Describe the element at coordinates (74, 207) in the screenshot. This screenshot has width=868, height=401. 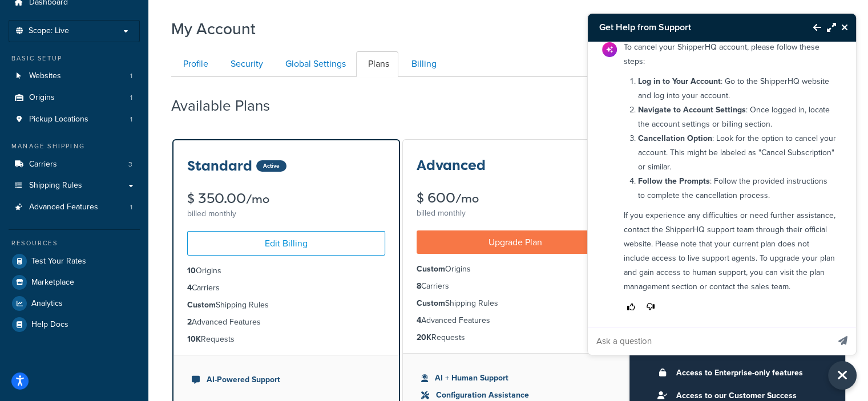
I see `a: Advanced Features 1` at that location.